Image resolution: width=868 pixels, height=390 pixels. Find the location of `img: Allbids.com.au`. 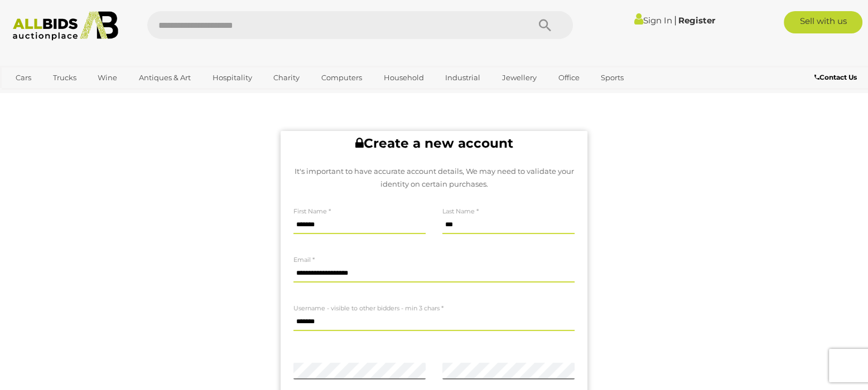

img: Allbids.com.au is located at coordinates (65, 26).